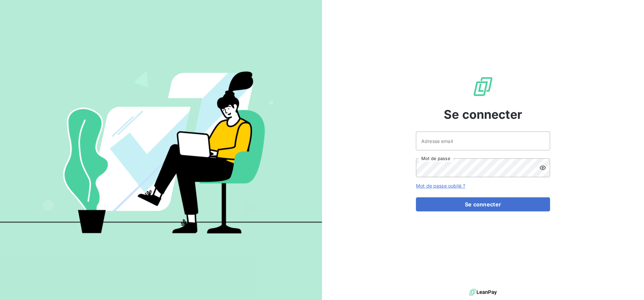 Image resolution: width=644 pixels, height=300 pixels. What do you see at coordinates (483, 87) in the screenshot?
I see `img: Logo LeanPay` at bounding box center [483, 87].